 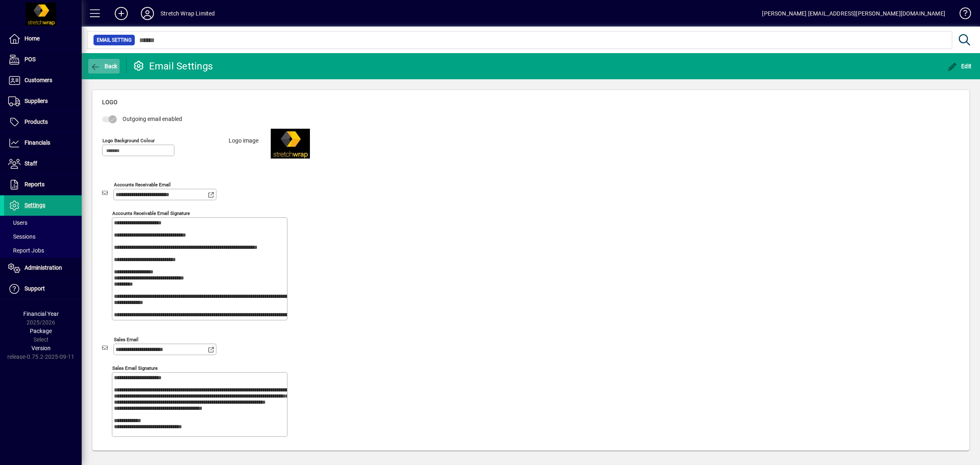 What do you see at coordinates (126, 339) in the screenshot?
I see `mat-label: Sales email` at bounding box center [126, 339].